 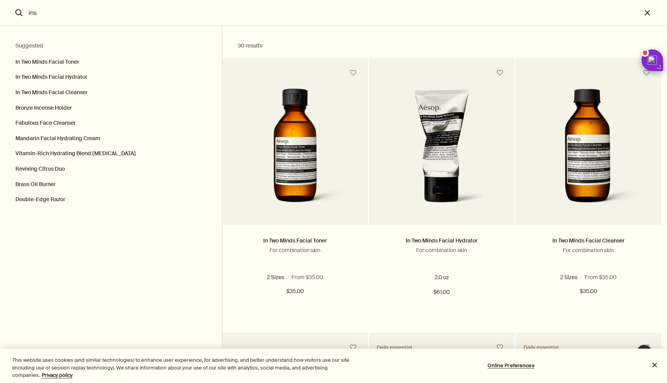 What do you see at coordinates (589, 151) in the screenshot?
I see `img: In Two Minds Facial Cleanser in amber glass bottle` at bounding box center [589, 151].